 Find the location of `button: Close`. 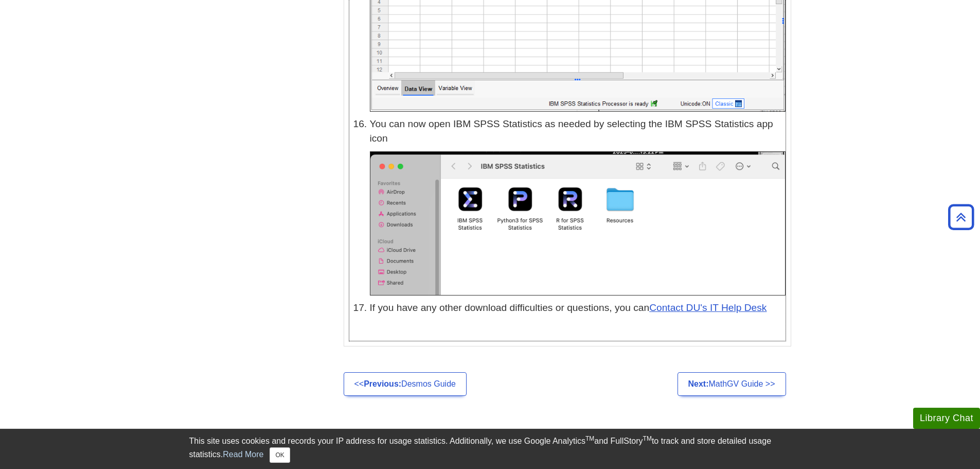

button: Close is located at coordinates (280, 455).